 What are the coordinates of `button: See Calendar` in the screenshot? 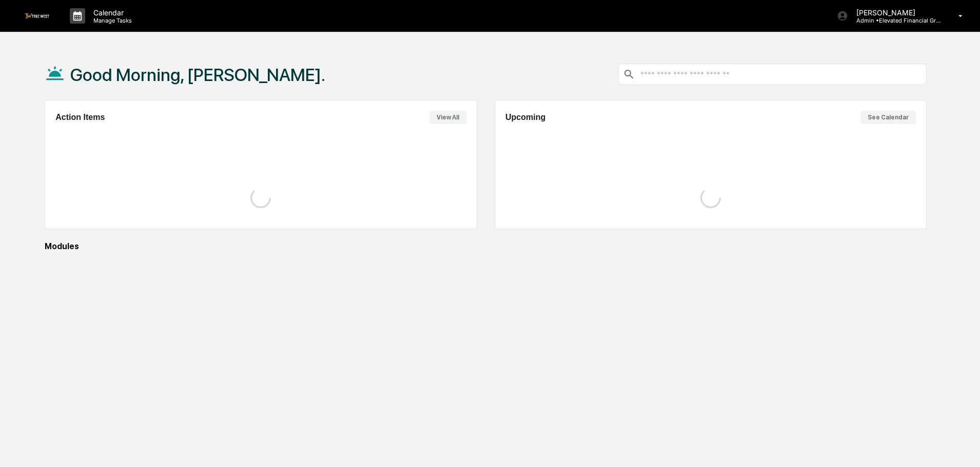 It's located at (888, 118).